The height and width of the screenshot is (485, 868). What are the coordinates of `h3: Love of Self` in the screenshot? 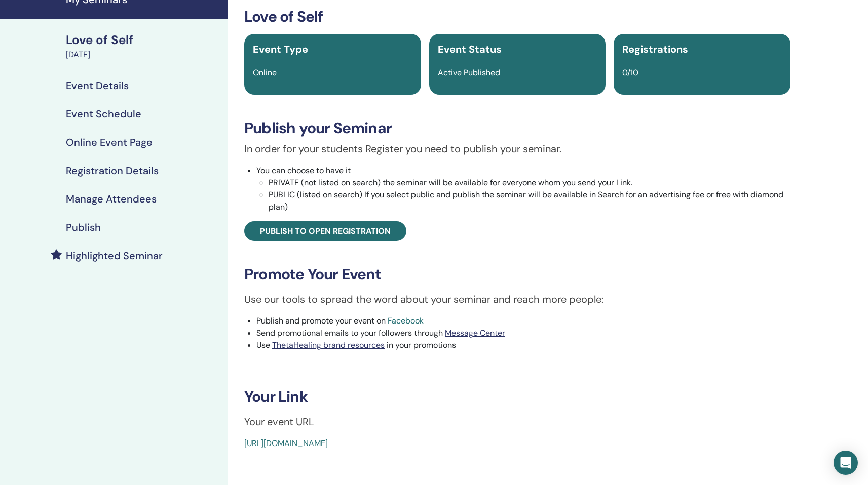 It's located at (517, 17).